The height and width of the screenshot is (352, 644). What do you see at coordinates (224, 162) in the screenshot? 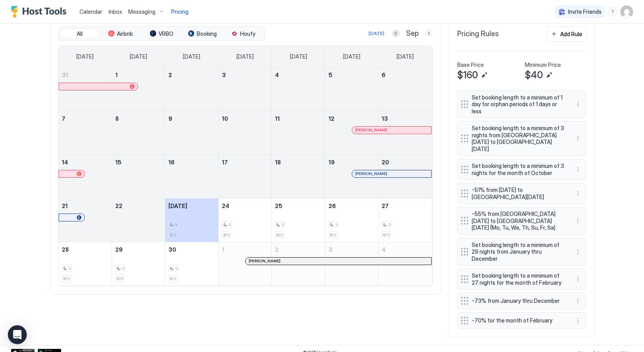
I see `span: 17` at bounding box center [224, 162].